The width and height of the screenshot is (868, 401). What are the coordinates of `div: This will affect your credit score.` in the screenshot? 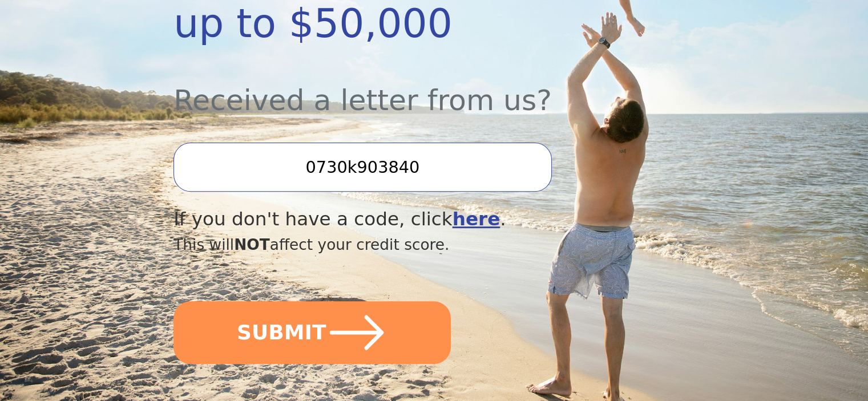 It's located at (395, 245).